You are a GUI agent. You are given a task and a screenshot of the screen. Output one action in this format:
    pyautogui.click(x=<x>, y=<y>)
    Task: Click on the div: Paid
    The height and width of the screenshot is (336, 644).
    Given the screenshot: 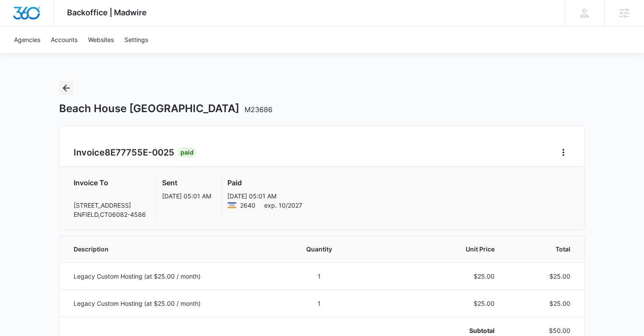 What is the action you would take?
    pyautogui.click(x=187, y=153)
    